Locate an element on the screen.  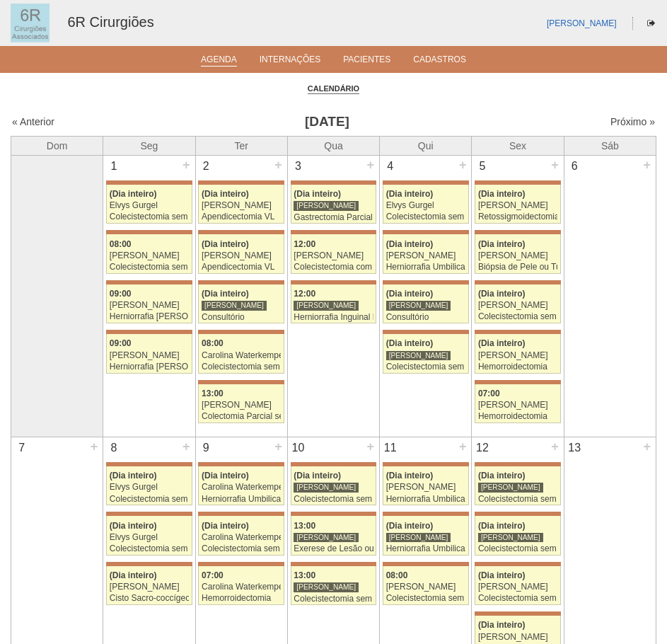
div: 6 is located at coordinates (574, 166).